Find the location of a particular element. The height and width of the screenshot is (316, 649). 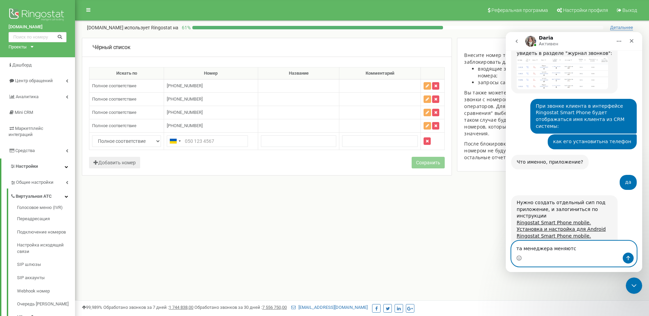

div: Нужно создать отдельный сип под приложение, и залогиниться по инструкцииRingostat Smart Phone mob... is located at coordinates (59, 199).